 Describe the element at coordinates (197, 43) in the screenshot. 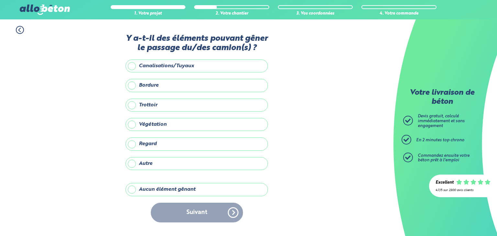

I see `label: Y a-t-il des éléments pouvant gêner le passage du/des camion(s) ?` at that location.